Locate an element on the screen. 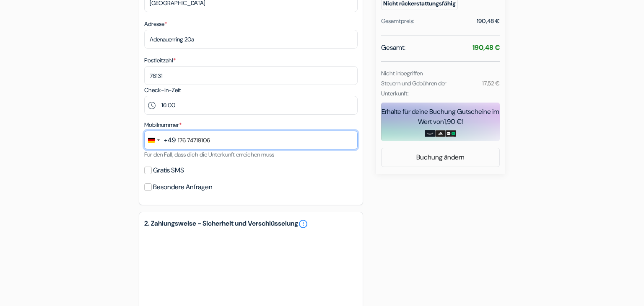  a: Buchung ändern is located at coordinates (440, 158).